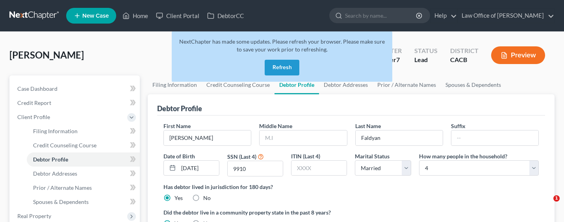 This screenshot has width=564, height=222. I want to click on a: Case Dashboard, so click(75, 89).